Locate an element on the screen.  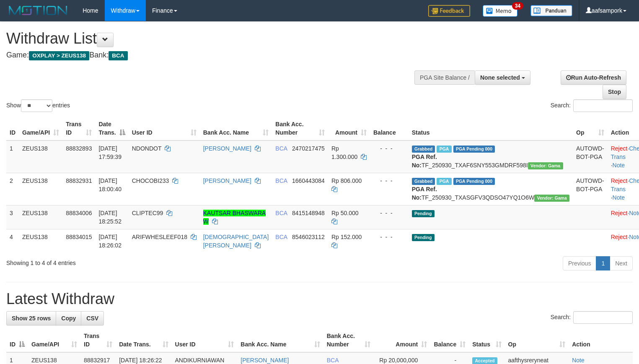
td: TF_250930_TXAF6SNY553GMDRF598I is located at coordinates (491, 157).